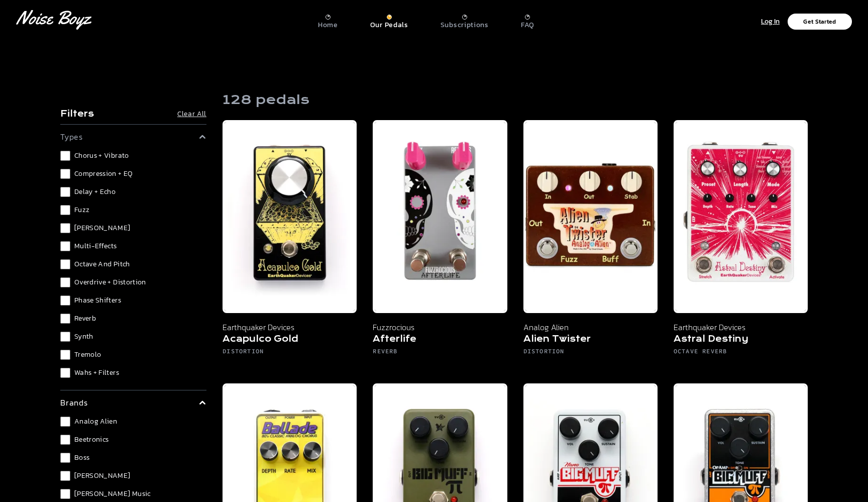 Image resolution: width=868 pixels, height=502 pixels. What do you see at coordinates (590, 340) in the screenshot?
I see `h5: Alien Twister` at bounding box center [590, 340].